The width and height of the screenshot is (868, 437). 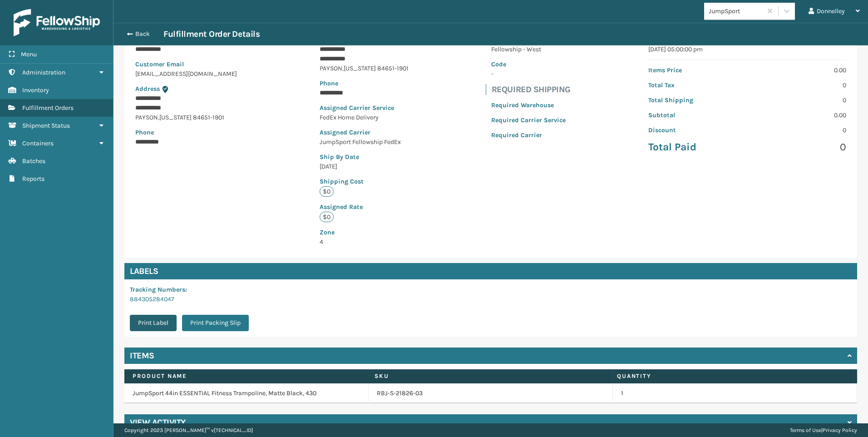 I want to click on button: Print Label, so click(x=153, y=323).